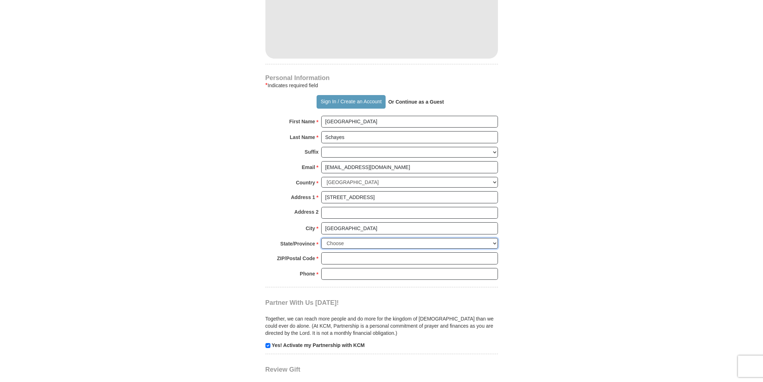 The image size is (763, 382). What do you see at coordinates (307, 212) in the screenshot?
I see `strong: Address 2` at bounding box center [307, 212].